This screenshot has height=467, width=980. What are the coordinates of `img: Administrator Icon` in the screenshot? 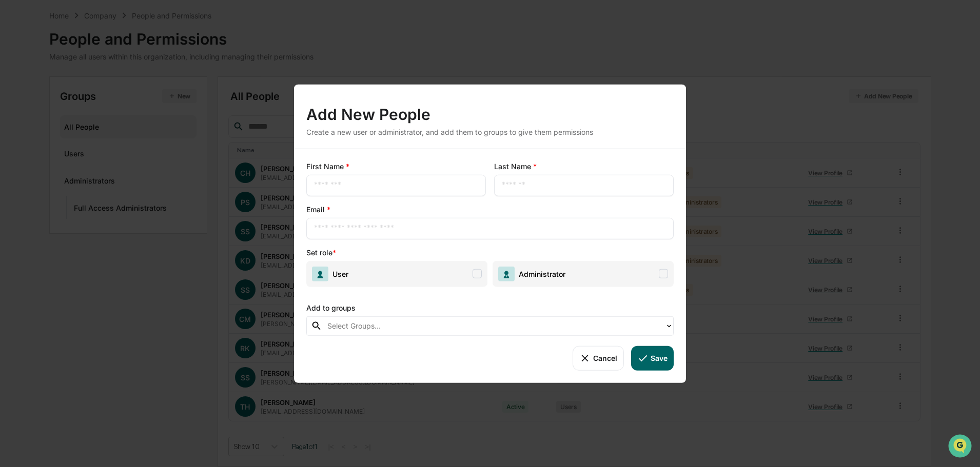 It's located at (506, 273).